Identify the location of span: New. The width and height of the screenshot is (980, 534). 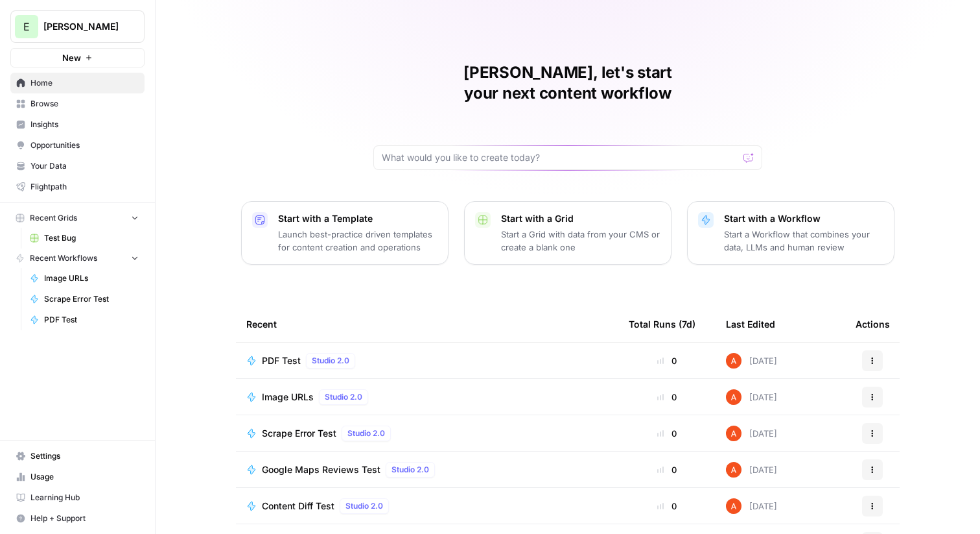
(71, 58).